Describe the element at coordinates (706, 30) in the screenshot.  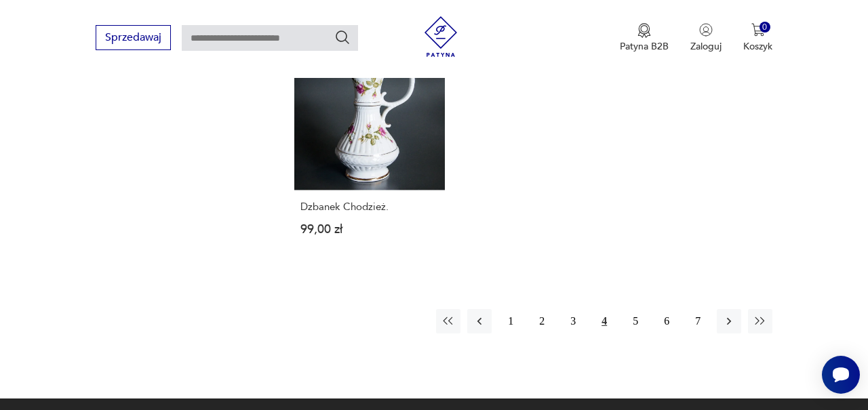
I see `img: Ikonka użytkownika` at that location.